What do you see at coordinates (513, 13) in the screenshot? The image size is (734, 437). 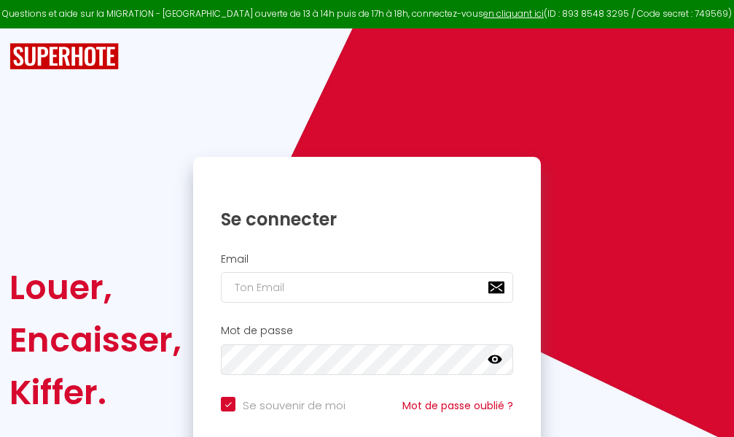 I see `a: en cliquant ici` at bounding box center [513, 13].